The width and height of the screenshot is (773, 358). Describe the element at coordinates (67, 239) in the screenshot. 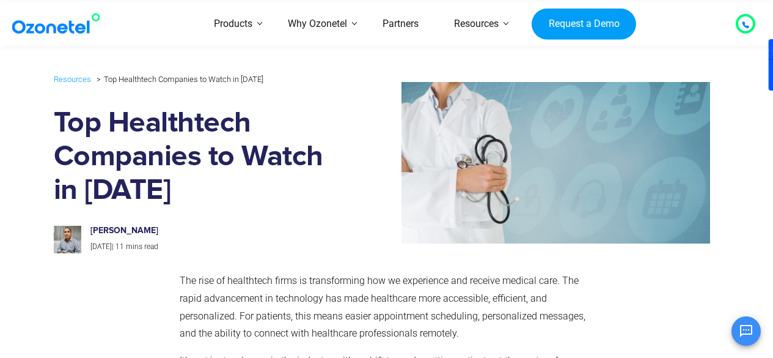

I see `img: prashanth-kancherla_avatar-200x200.jpeg` at that location.